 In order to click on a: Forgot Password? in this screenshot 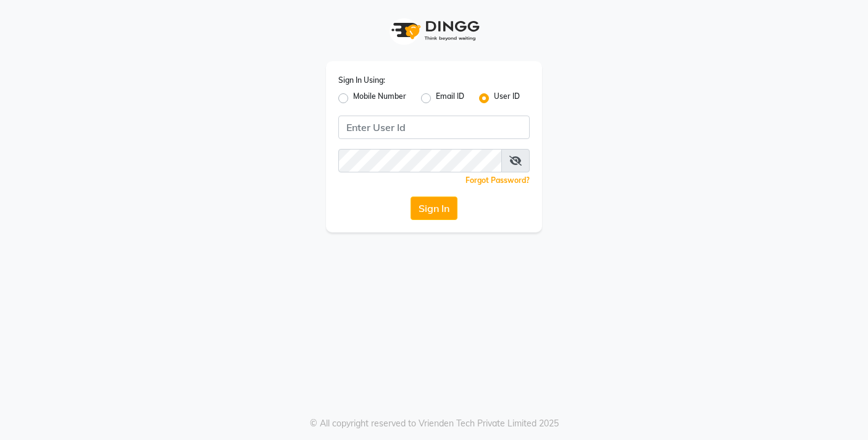, I will do `click(497, 180)`.